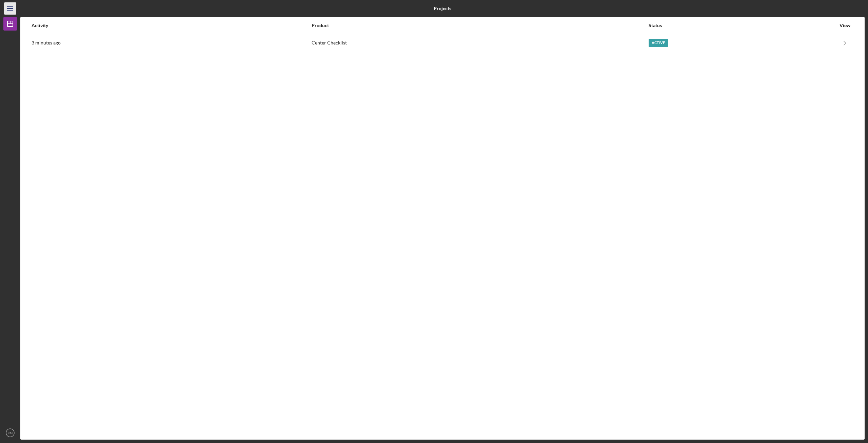  I want to click on div: Center Checklist, so click(480, 43).